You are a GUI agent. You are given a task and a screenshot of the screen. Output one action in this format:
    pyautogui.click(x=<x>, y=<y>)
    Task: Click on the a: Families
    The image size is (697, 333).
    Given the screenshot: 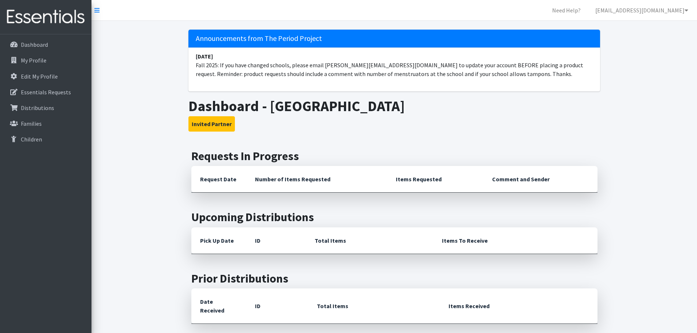 What is the action you would take?
    pyautogui.click(x=46, y=124)
    